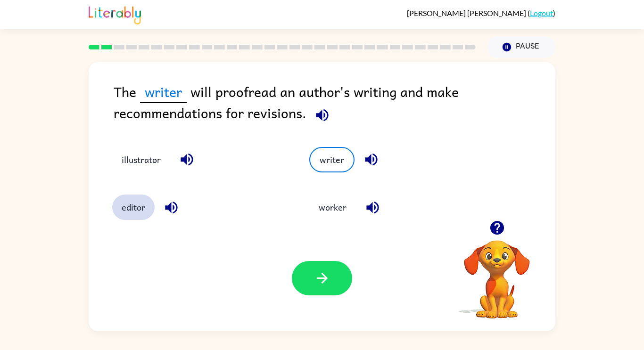 The height and width of the screenshot is (350, 644). What do you see at coordinates (115, 14) in the screenshot?
I see `img: Literably` at bounding box center [115, 14].